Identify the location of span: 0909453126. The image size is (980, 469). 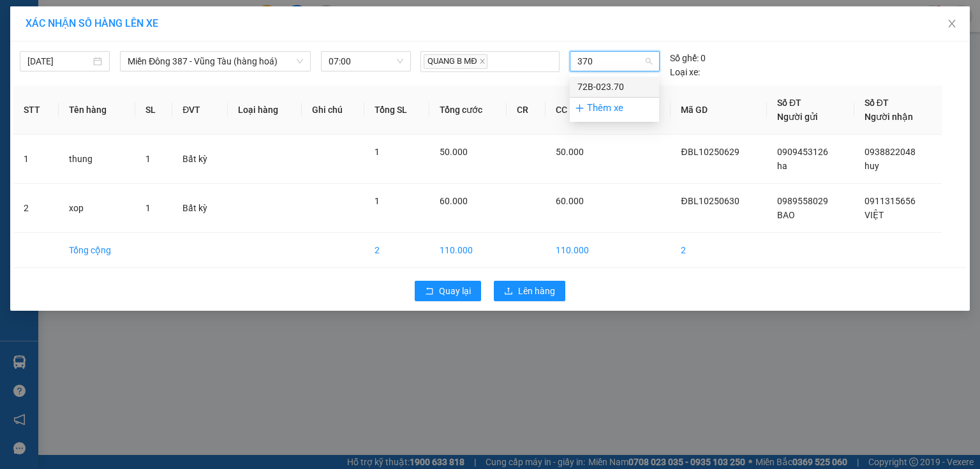
(803, 152).